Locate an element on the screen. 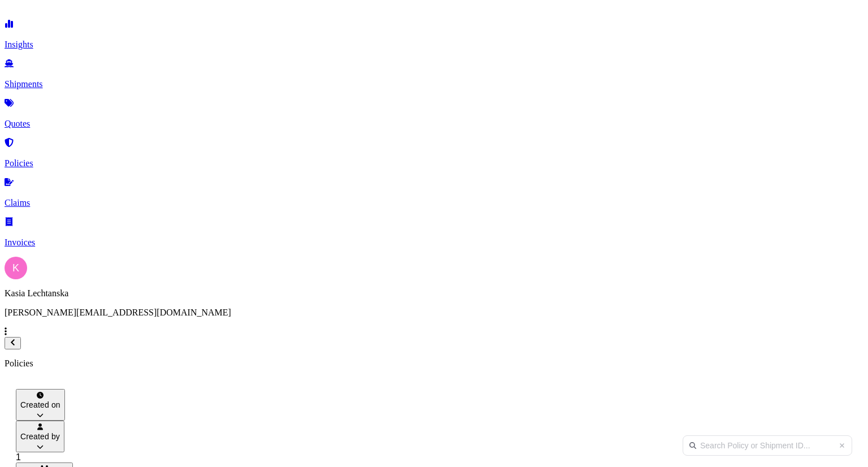  p: Insights is located at coordinates (434, 44).